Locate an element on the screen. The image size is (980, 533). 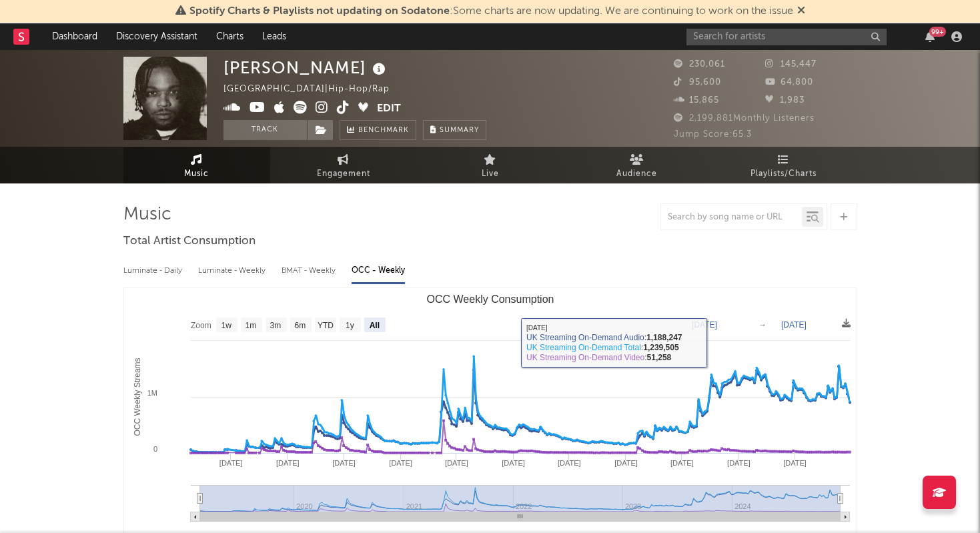
text: 0 is located at coordinates (155, 449).